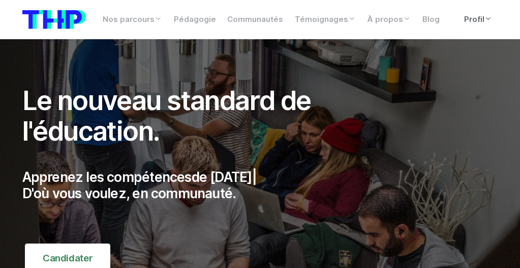 Image resolution: width=520 pixels, height=268 pixels. What do you see at coordinates (179, 115) in the screenshot?
I see `h1: Le nouveau standard de l'éducation.` at bounding box center [179, 115].